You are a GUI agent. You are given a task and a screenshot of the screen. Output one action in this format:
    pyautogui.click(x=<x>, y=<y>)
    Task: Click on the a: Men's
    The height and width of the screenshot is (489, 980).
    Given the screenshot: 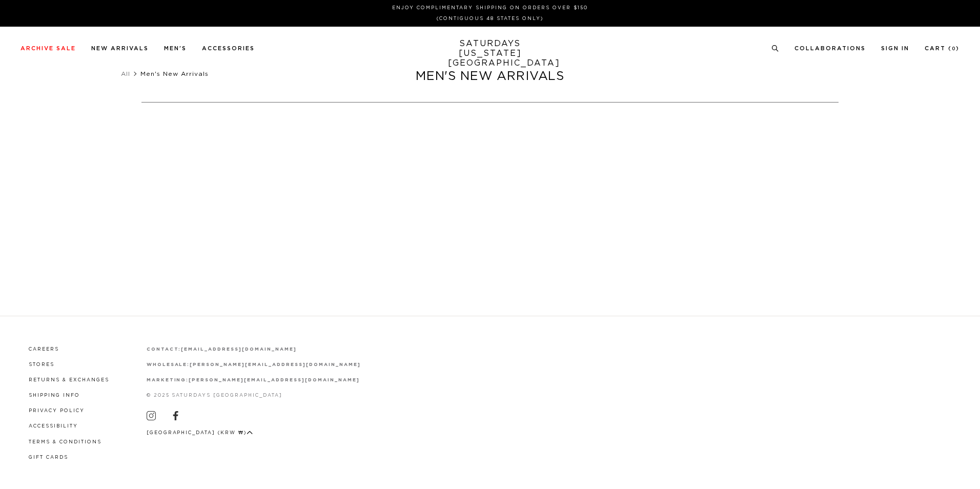 What is the action you would take?
    pyautogui.click(x=176, y=48)
    